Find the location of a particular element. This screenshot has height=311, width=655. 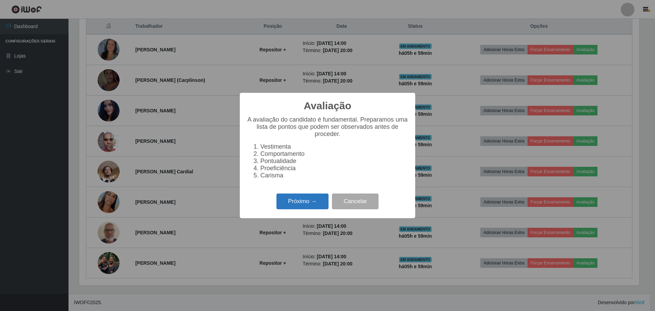

li: Proeficiência is located at coordinates (335, 168).